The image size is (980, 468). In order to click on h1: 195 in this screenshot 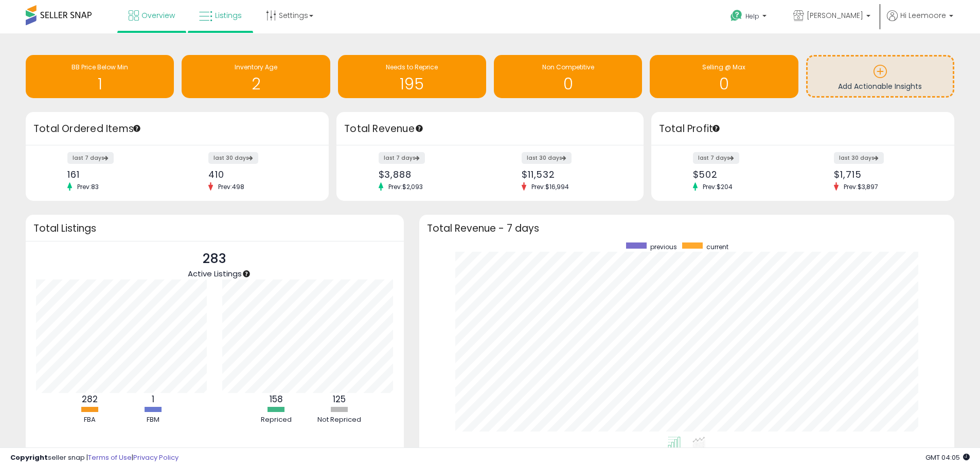, I will do `click(412, 84)`.